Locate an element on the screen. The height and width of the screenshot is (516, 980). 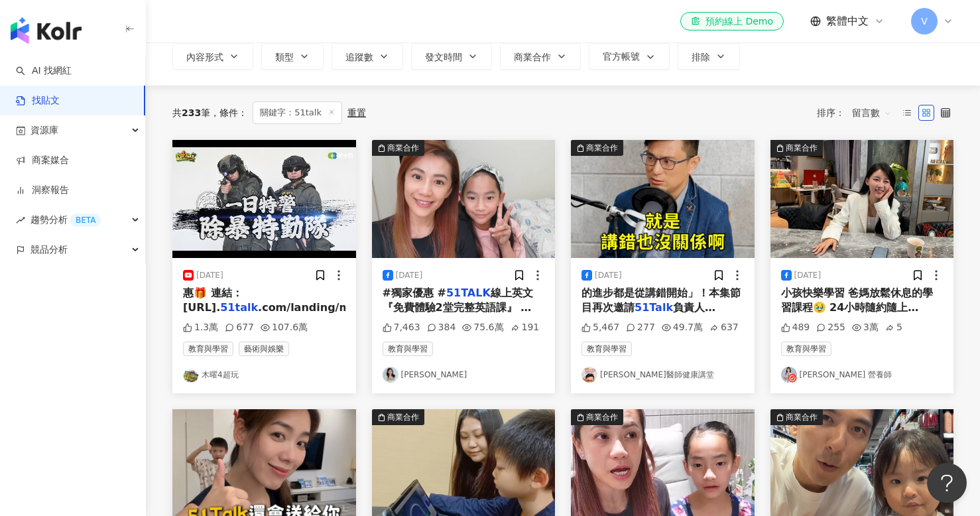
mark: 51TALK is located at coordinates (468, 292).